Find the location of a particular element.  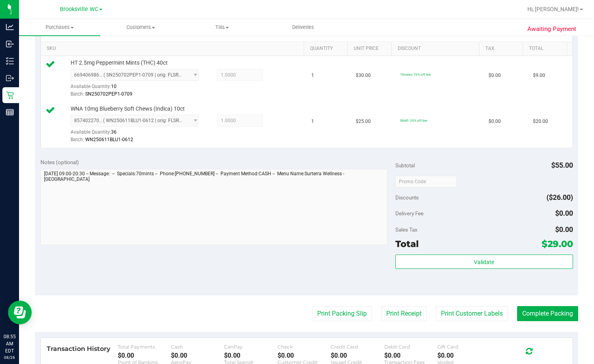

span: Tills is located at coordinates (222, 27).